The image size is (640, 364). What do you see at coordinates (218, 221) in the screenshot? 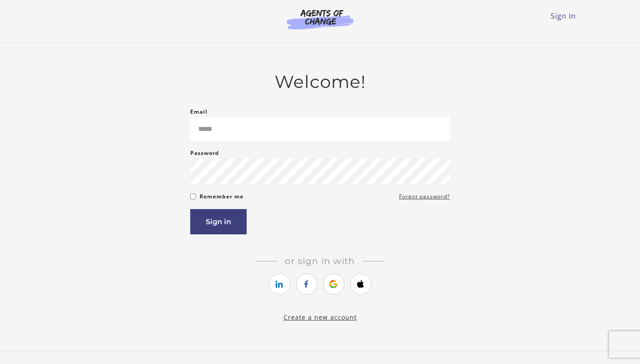
I see `button: Sign in` at bounding box center [218, 221].